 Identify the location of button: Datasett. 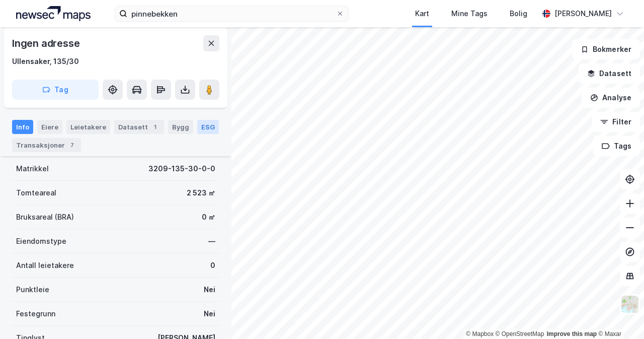
(609, 74).